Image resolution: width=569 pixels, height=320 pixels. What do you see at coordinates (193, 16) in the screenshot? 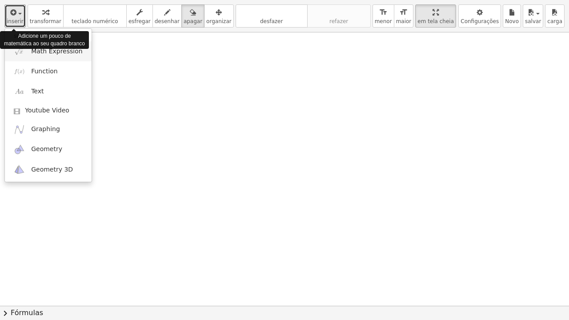
I see `button: apagar` at bounding box center [193, 16].